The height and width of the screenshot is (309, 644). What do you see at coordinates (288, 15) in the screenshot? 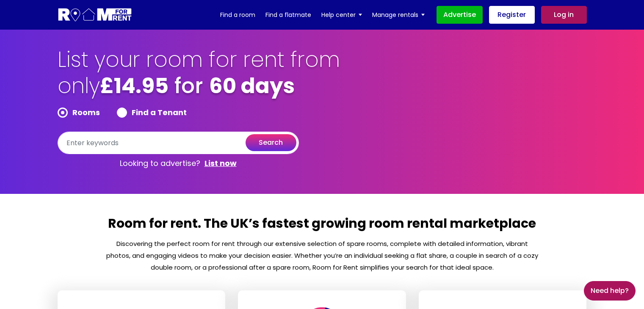
I see `a: Find a flatmate` at bounding box center [288, 15].